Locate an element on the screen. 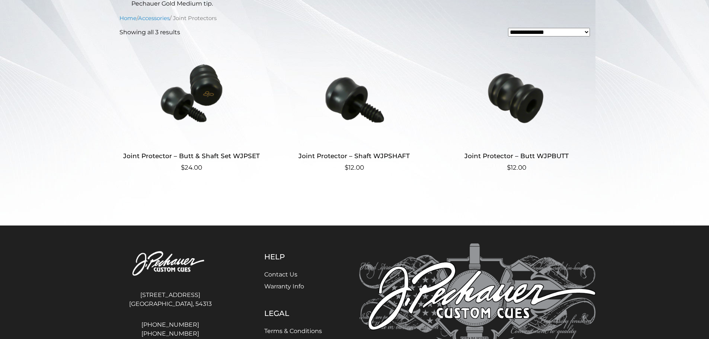  nav: Breadcrumb is located at coordinates (355, 18).